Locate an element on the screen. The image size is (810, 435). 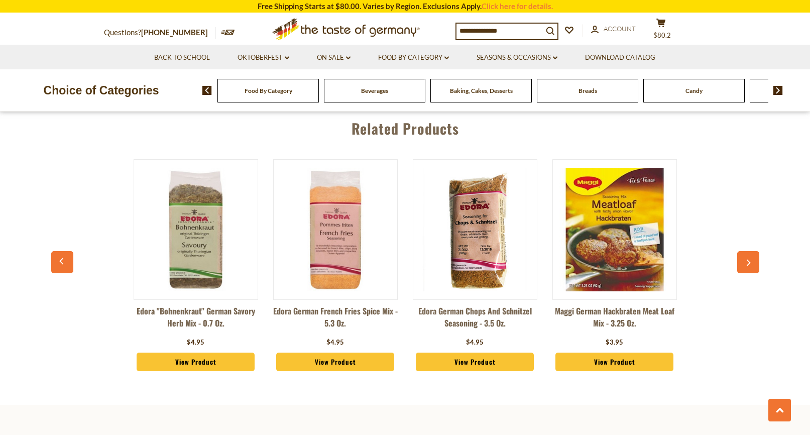
span: Candy is located at coordinates (694, 90).